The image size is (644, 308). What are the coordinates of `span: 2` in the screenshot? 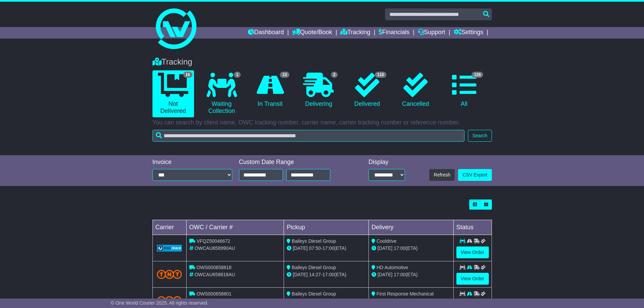 It's located at (334, 75).